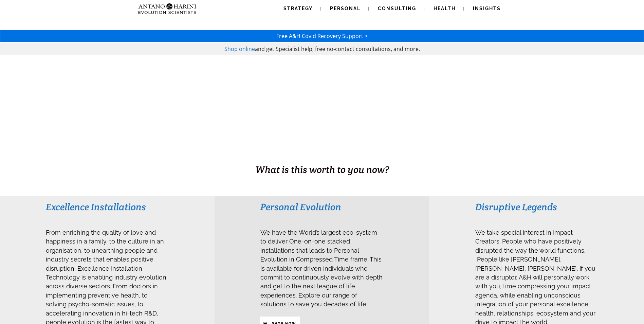 The width and height of the screenshot is (644, 324). I want to click on h1: BUSINESS. HEALTH. Family. Legacy, so click(322, 156).